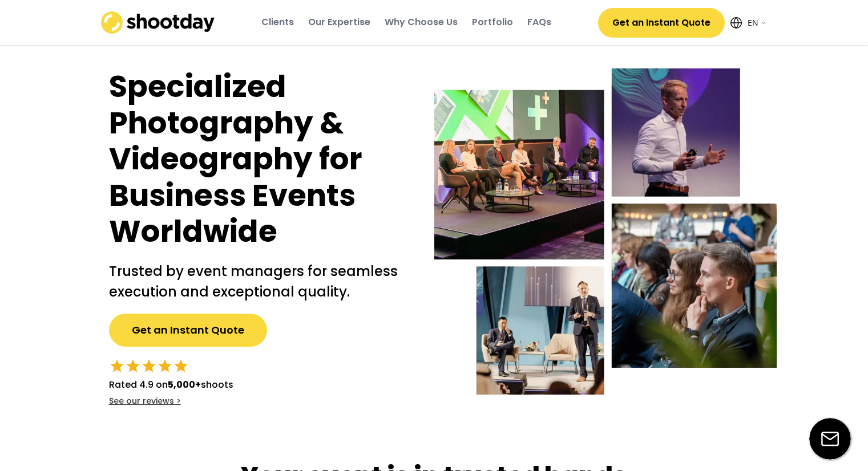  What do you see at coordinates (339, 22) in the screenshot?
I see `div: Our Expertise` at bounding box center [339, 22].